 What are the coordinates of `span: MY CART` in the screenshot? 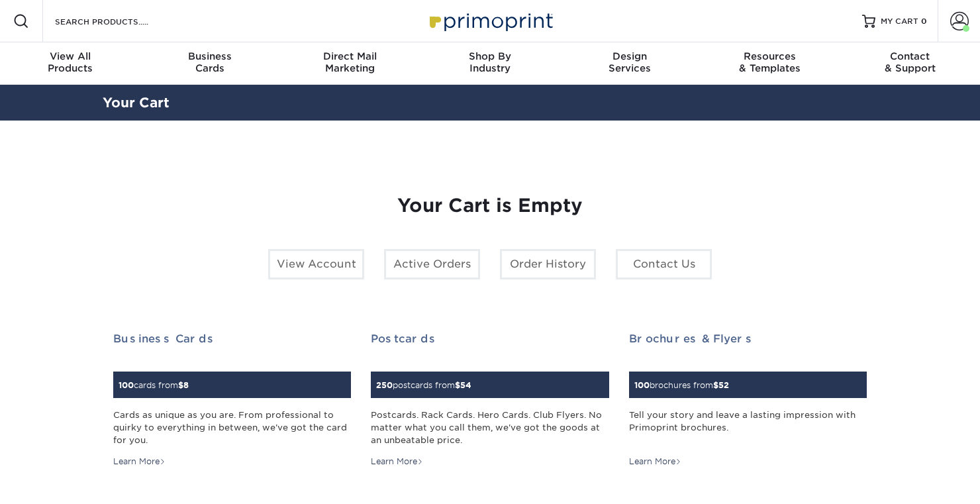 It's located at (900, 21).